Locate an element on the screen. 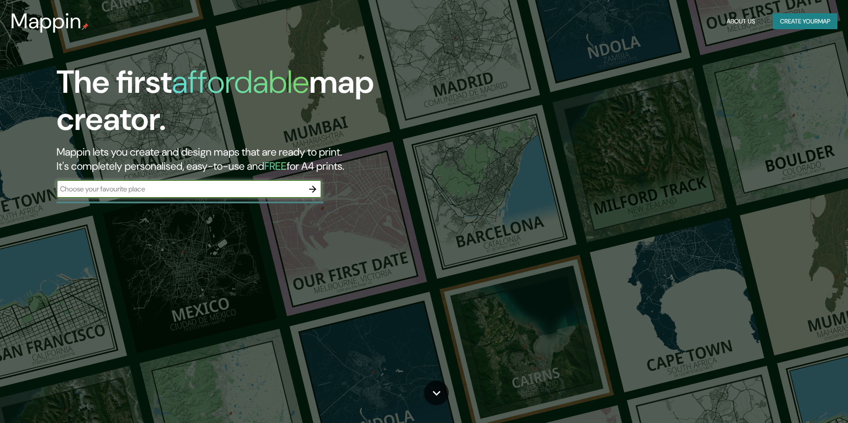  input: Choose your favourite place is located at coordinates (180, 189).